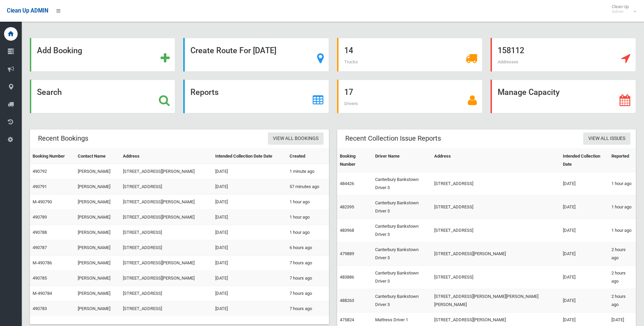 This screenshot has height=326, width=644. I want to click on span: Addresses, so click(508, 62).